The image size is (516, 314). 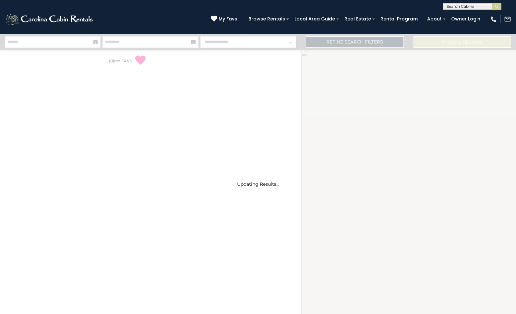 What do you see at coordinates (358, 19) in the screenshot?
I see `a: Real Estate` at bounding box center [358, 19].